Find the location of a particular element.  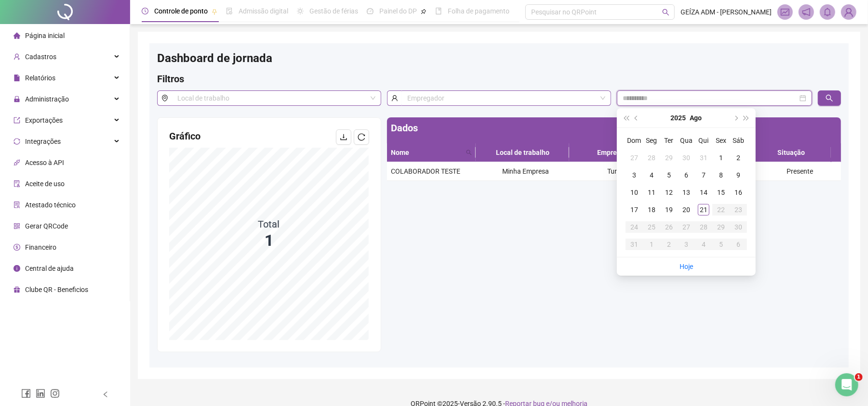

span: user-add is located at coordinates (17, 57).